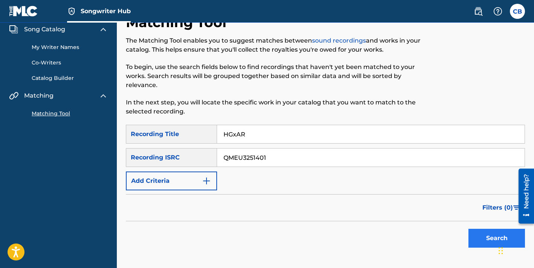  I want to click on button: Search, so click(497, 238).